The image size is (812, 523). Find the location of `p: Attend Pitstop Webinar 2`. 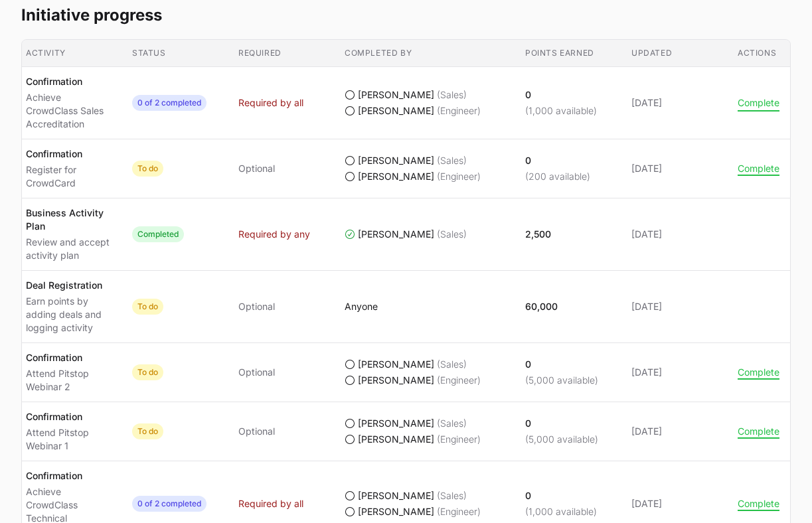

p: Attend Pitstop Webinar 2 is located at coordinates (68, 380).